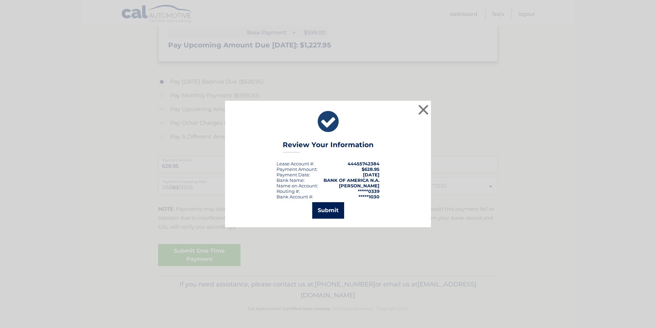 This screenshot has height=328, width=656. Describe the element at coordinates (364, 163) in the screenshot. I see `strong: 44455742384` at that location.